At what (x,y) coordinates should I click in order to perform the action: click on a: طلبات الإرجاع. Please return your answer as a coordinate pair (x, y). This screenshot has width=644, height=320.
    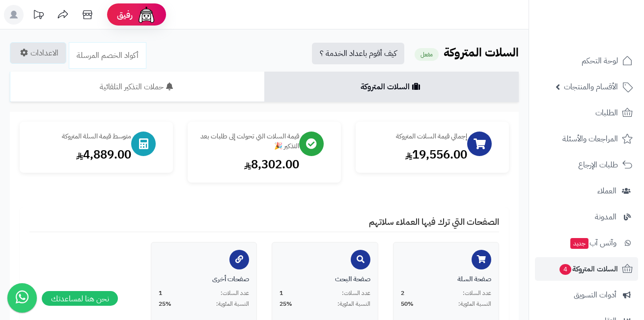
    Looking at the image, I should click on (586, 165).